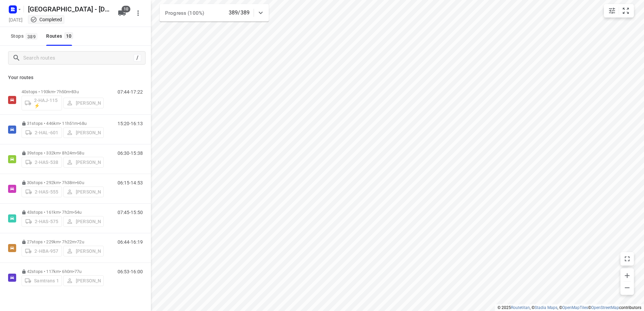  Describe the element at coordinates (130, 242) in the screenshot. I see `p: 06:44-16:19` at that location.